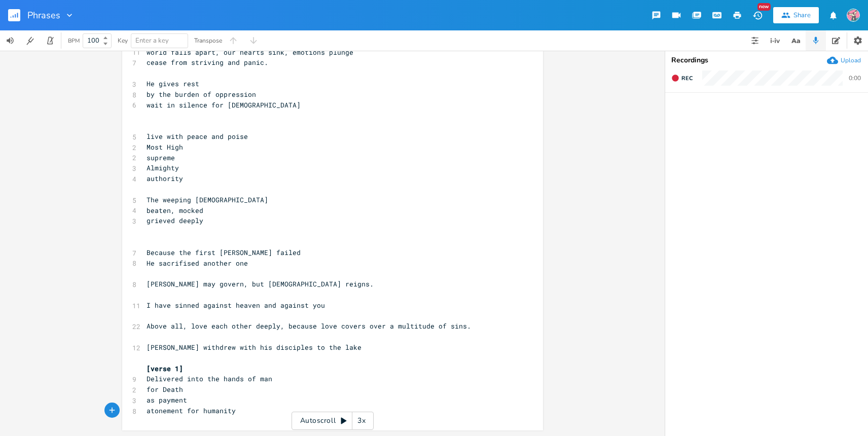 The image size is (868, 436). Describe the element at coordinates (165, 389) in the screenshot. I see `span: for Death` at that location.